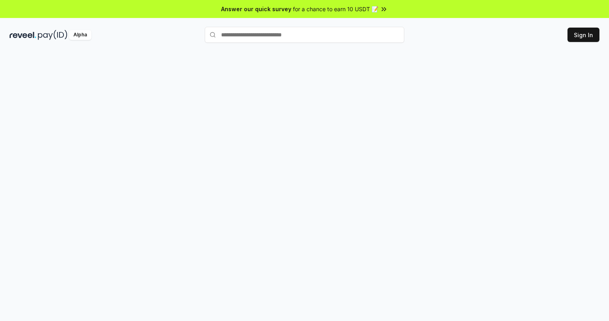 The width and height of the screenshot is (609, 321). What do you see at coordinates (53, 35) in the screenshot?
I see `img: pay_id` at bounding box center [53, 35].